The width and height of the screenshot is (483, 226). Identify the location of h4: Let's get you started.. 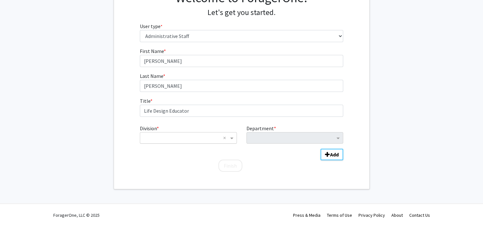
(241, 12).